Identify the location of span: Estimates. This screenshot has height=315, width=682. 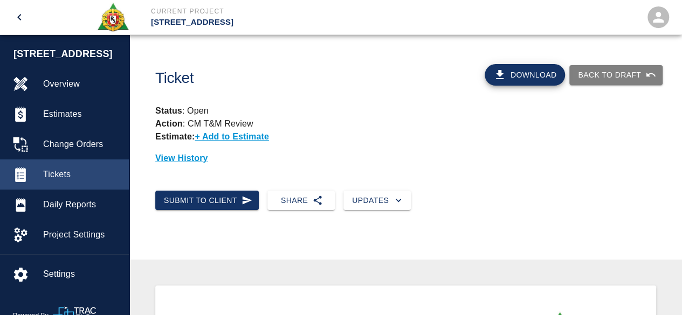
(81, 114).